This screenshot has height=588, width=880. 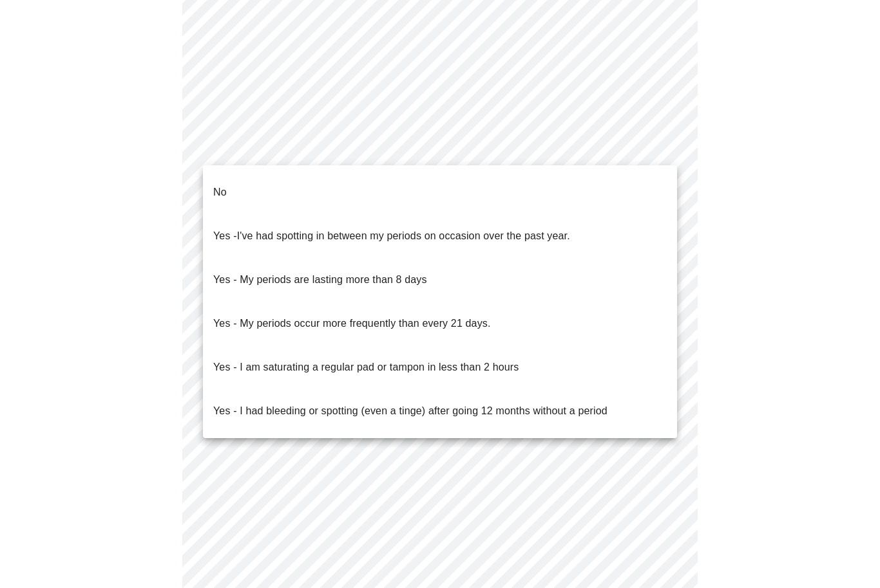 What do you see at coordinates (352, 324) in the screenshot?
I see `p: Yes - My periods occur more frequently than every 21 days.` at bounding box center [352, 324].